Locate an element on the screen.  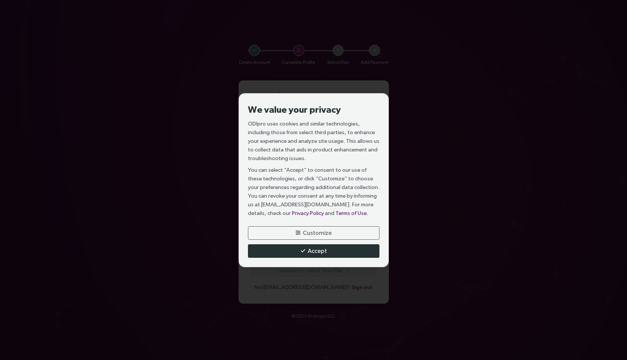
a: Privacy Policy is located at coordinates (308, 213).